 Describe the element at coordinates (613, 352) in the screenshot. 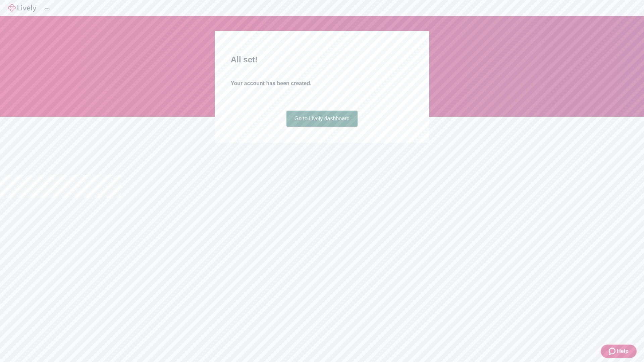

I see `svg: Zendesk support icon` at that location.